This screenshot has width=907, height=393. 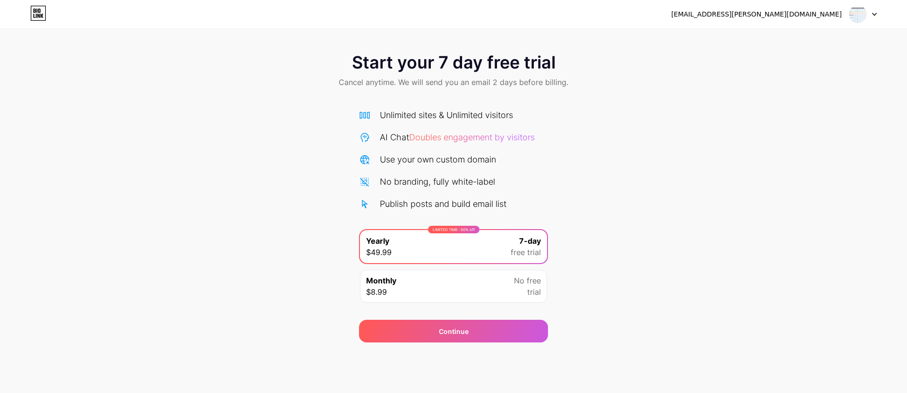 What do you see at coordinates (526, 252) in the screenshot?
I see `span: free trial` at bounding box center [526, 252].